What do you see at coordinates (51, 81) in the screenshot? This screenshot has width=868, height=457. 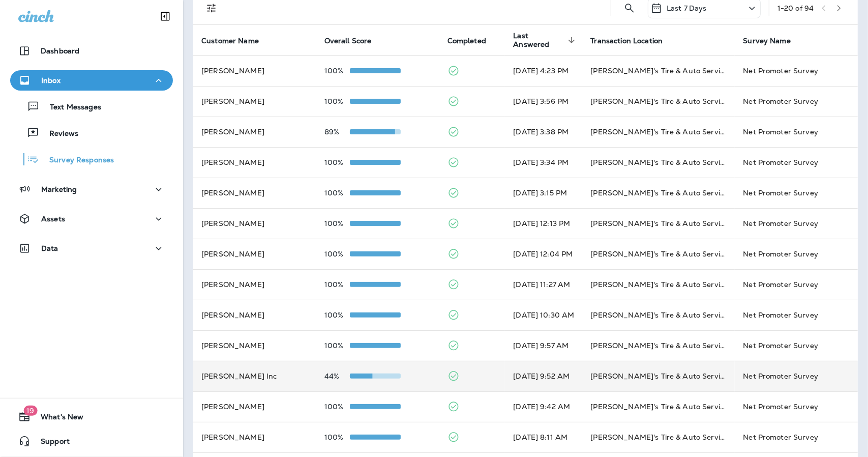 I see `p: Inbox` at bounding box center [51, 81].